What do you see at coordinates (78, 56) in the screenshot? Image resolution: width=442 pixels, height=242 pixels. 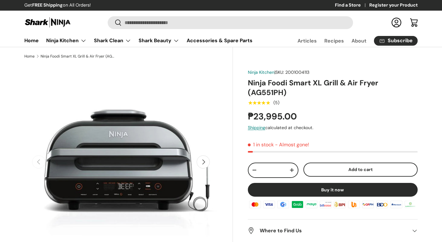 I see `a: Ninja Foodi Smart XL Grill & Air Fryer (AG551PH)` at bounding box center [78, 56].